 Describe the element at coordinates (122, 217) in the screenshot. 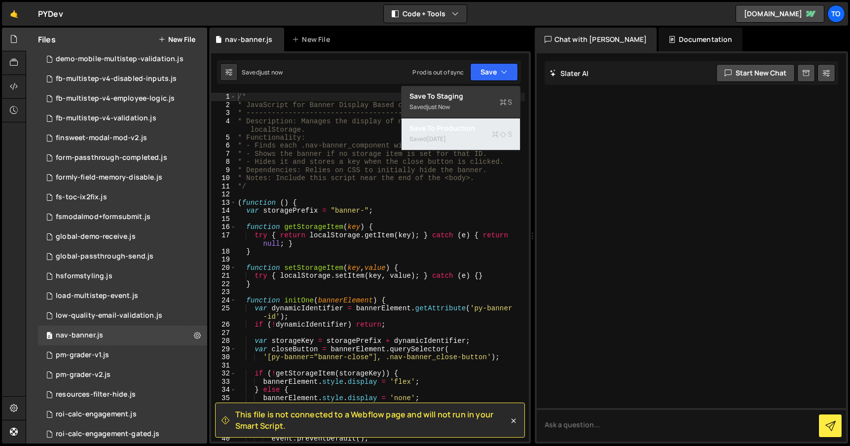

I see `div: 4401/26197.js` at that location.